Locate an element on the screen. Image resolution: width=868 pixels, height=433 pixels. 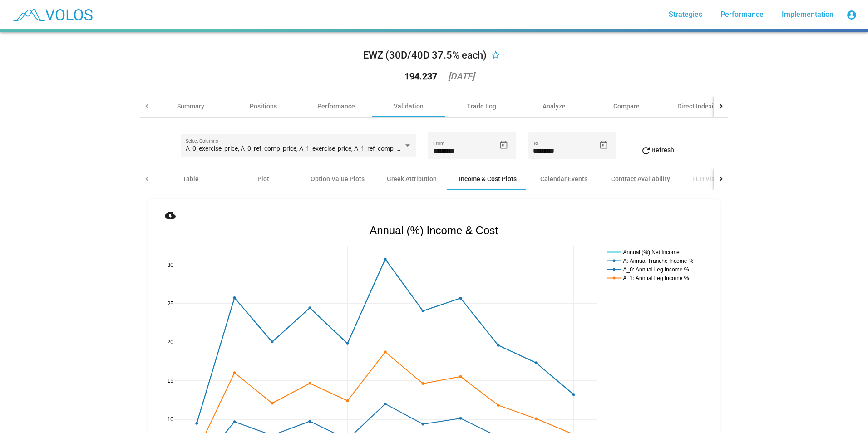
mat-icon: cloud_download is located at coordinates (170, 215).